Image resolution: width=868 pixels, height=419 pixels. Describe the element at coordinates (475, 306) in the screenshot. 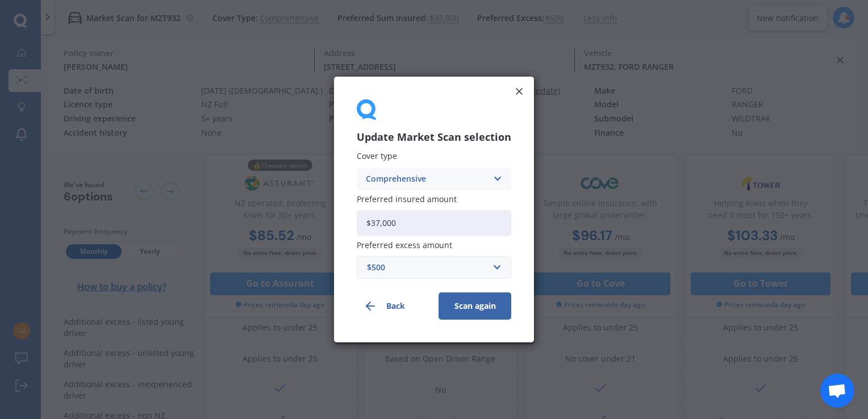

I see `button: Scan again` at that location.